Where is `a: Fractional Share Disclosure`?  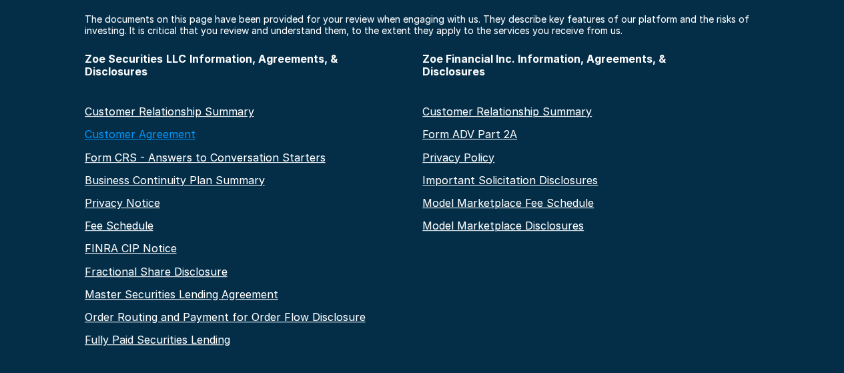 a: Fractional Share Disclosure is located at coordinates (156, 272).